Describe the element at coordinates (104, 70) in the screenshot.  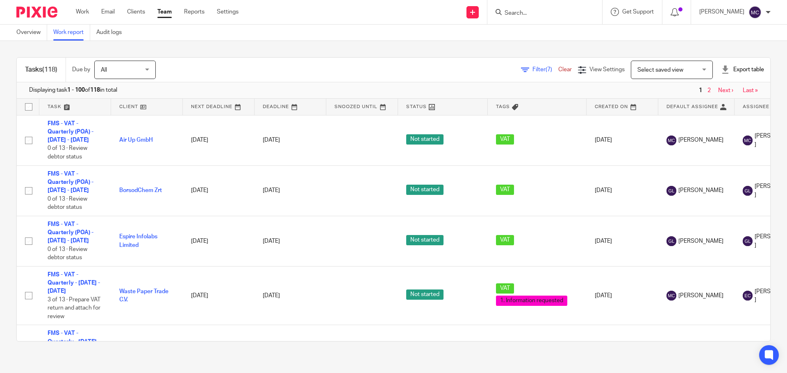
I see `span: All` at that location.